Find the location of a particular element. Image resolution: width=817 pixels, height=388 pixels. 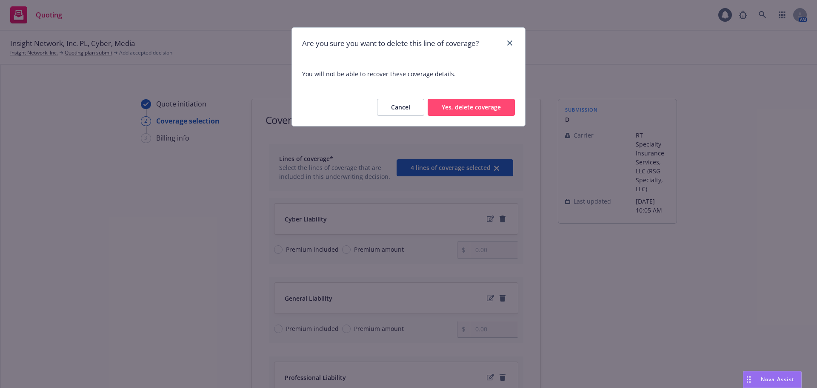

span: Nova Assist is located at coordinates (777, 379).